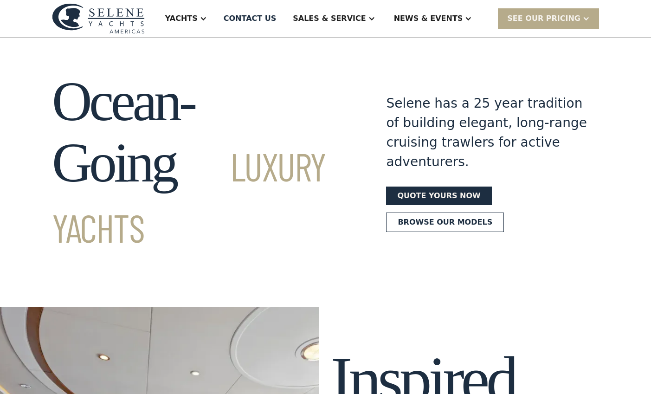 This screenshot has height=394, width=651. Describe the element at coordinates (329, 19) in the screenshot. I see `div: Sales & Service` at that location.